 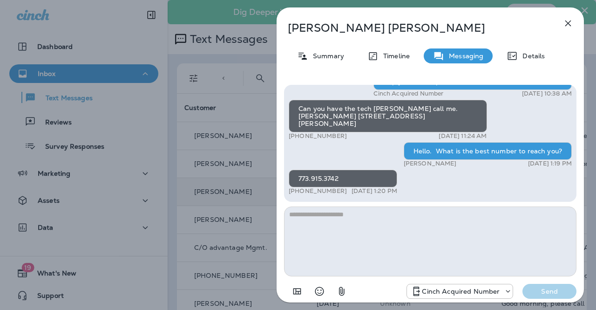 I want to click on div: Hello. What is the best number to reach you?, so click(x=488, y=151).